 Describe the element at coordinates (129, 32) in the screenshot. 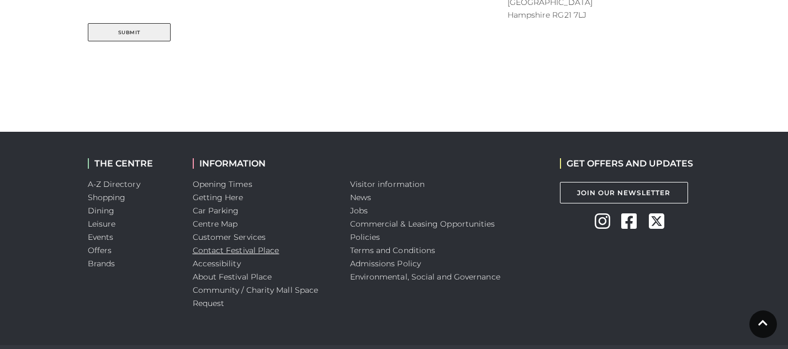

I see `button: Submit` at that location.